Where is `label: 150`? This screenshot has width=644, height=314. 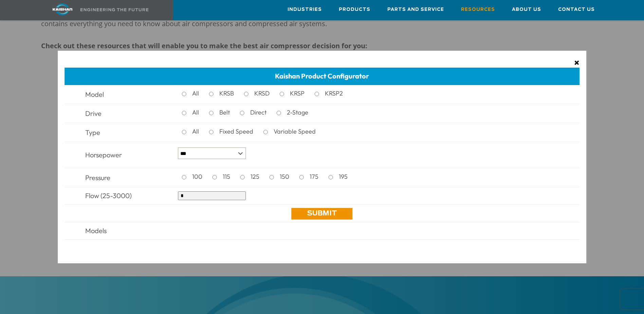
label: 150 is located at coordinates (286, 177).